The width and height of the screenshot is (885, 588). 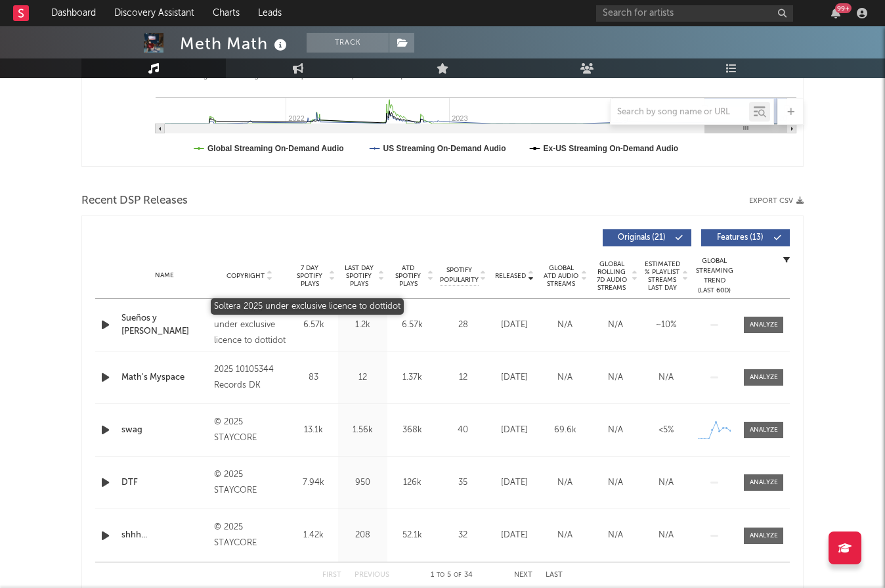 What do you see at coordinates (408, 276) in the screenshot?
I see `span: ATD Spotify Plays` at bounding box center [408, 276].